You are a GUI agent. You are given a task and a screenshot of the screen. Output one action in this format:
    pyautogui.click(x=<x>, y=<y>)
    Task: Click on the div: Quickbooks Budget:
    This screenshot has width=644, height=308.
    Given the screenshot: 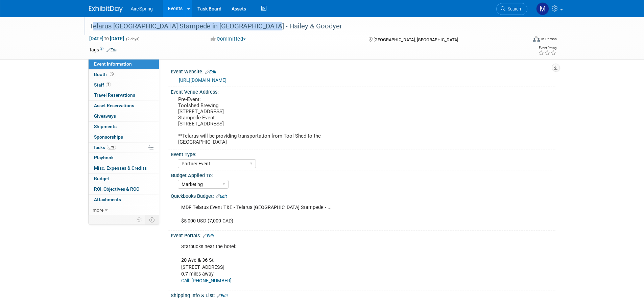 What is the action you would take?
    pyautogui.click(x=363, y=196)
    